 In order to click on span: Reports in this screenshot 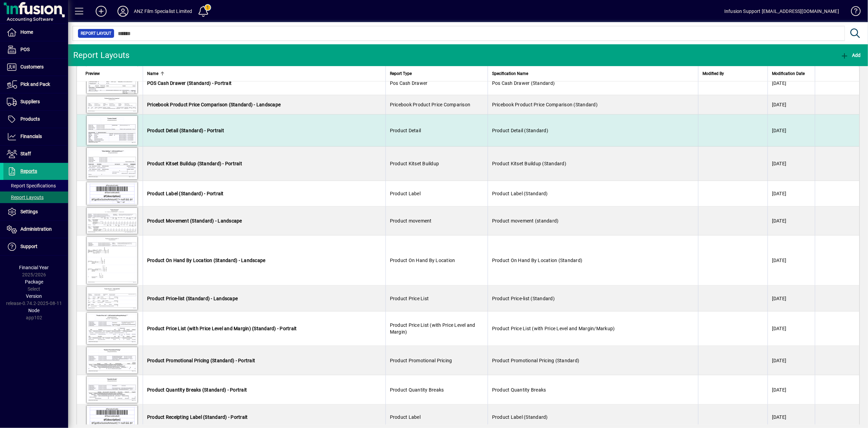, I will do `click(28, 171)`.